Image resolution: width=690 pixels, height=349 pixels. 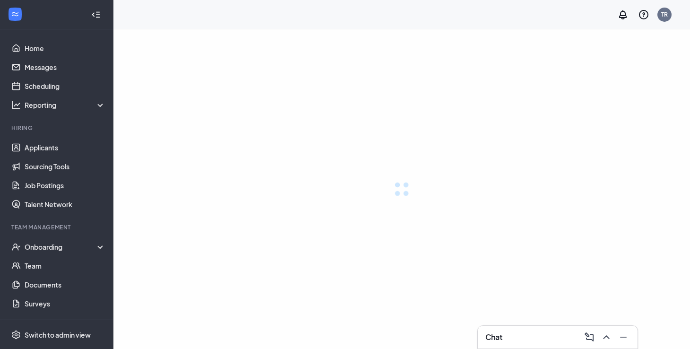 What do you see at coordinates (606, 337) in the screenshot?
I see `button: ChevronUp` at bounding box center [606, 337].